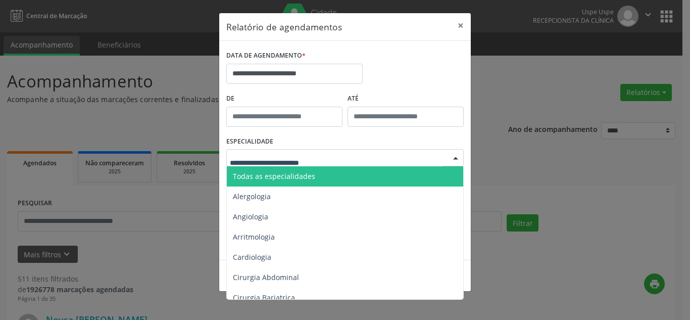  I want to click on button: Close, so click(461, 25).